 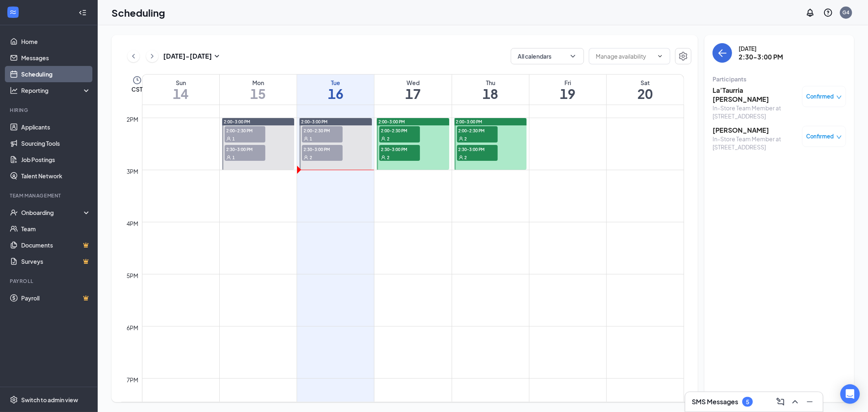 I want to click on a: Team, so click(x=55, y=229).